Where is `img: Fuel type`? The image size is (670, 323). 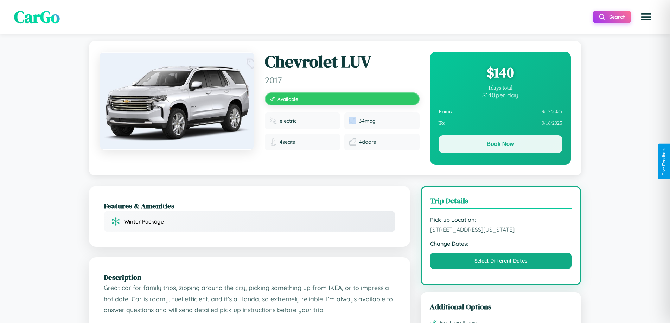
img: Fuel type is located at coordinates (273, 121).